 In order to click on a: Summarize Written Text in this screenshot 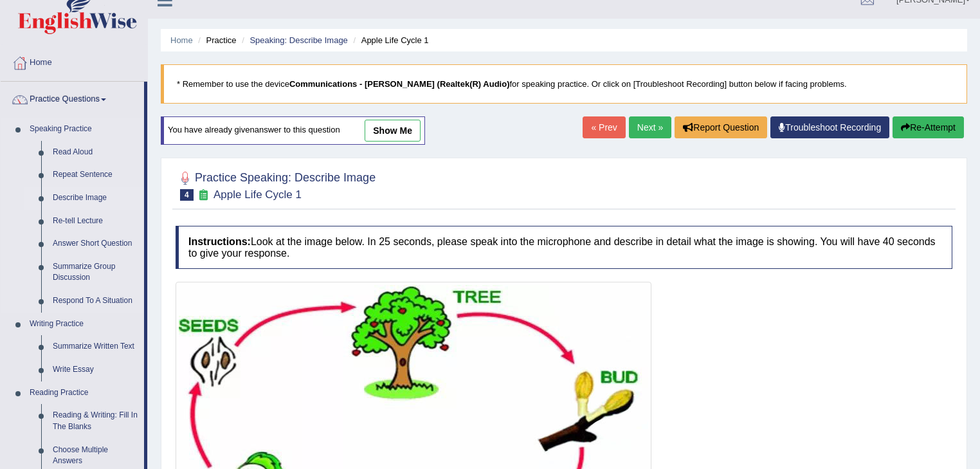, I will do `click(96, 347)`.